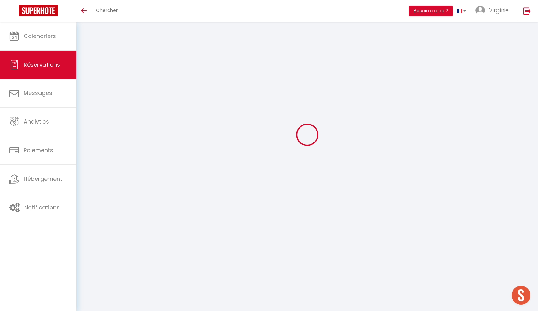 The width and height of the screenshot is (538, 311). Describe the element at coordinates (38, 93) in the screenshot. I see `span: Messages` at that location.